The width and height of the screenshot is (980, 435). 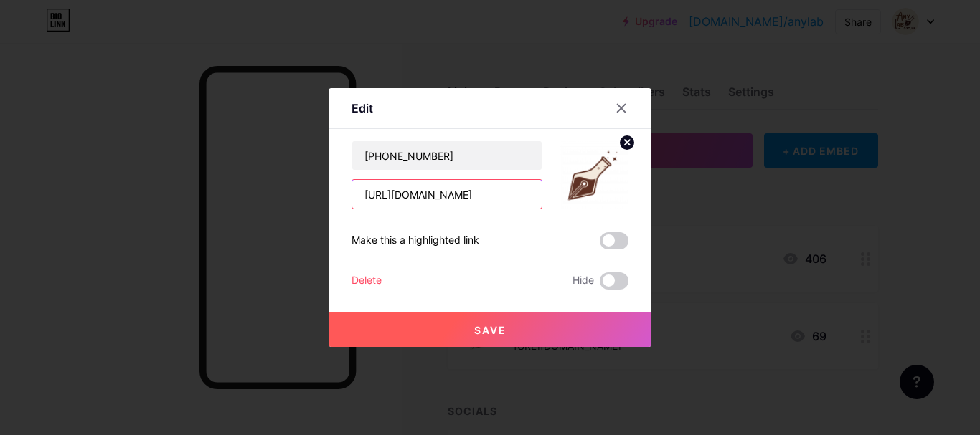 I want to click on div: Make this a highlighted link, so click(x=415, y=241).